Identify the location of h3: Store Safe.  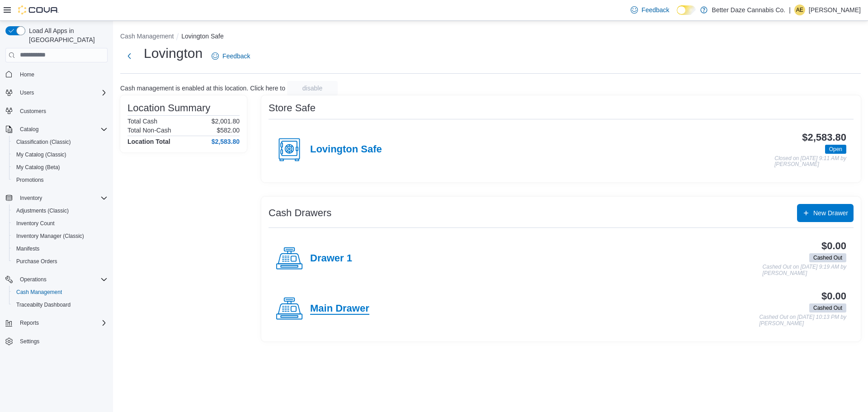
(292, 108).